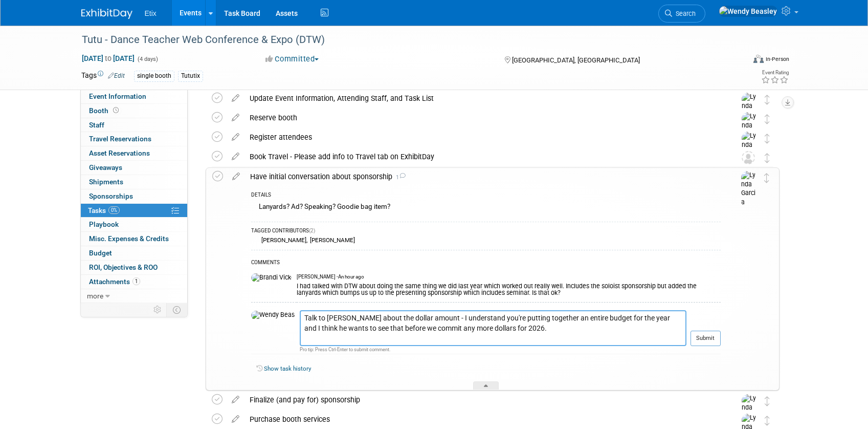  I want to click on div: Update Event Information, Attending Staff, and Task List, so click(483, 98).